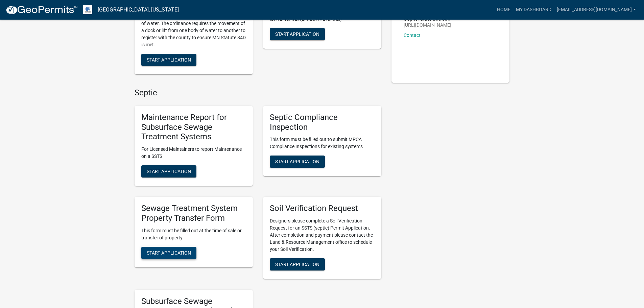 This screenshot has height=308, width=644. I want to click on h5: Maintenance Report for Subsurface Sewage Treatment Systems, so click(194, 127).